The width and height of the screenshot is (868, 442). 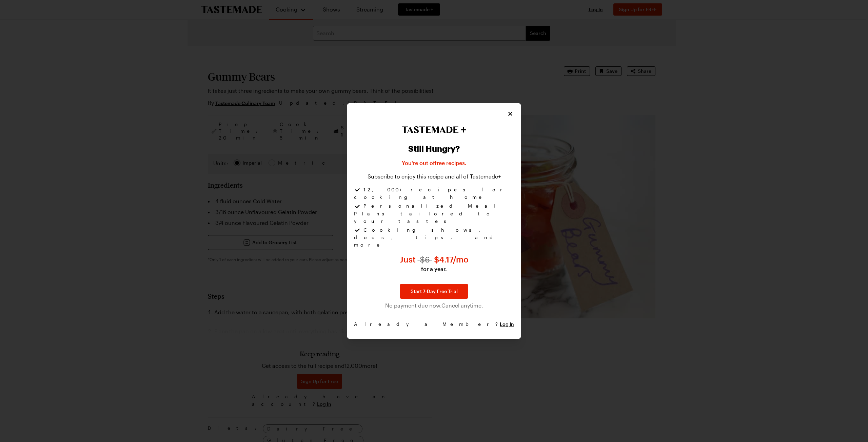 I want to click on span: Just $ 4.17 /mo, so click(x=434, y=259).